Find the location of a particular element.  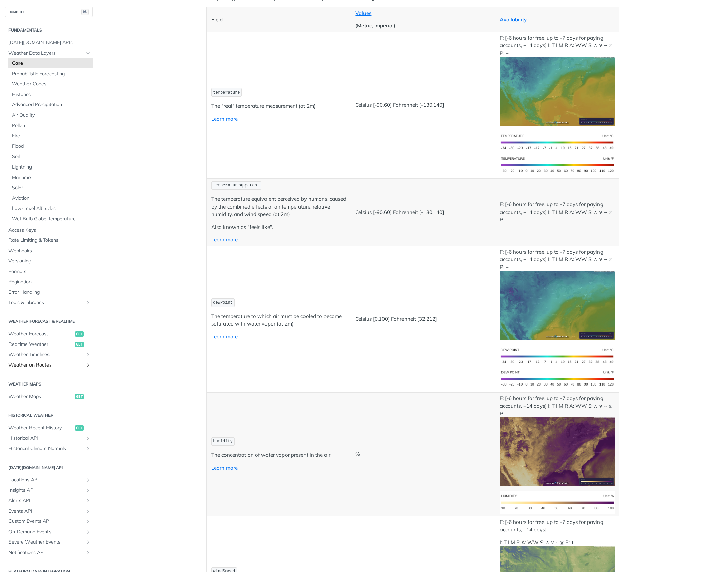

a: Historical is located at coordinates (50, 95).